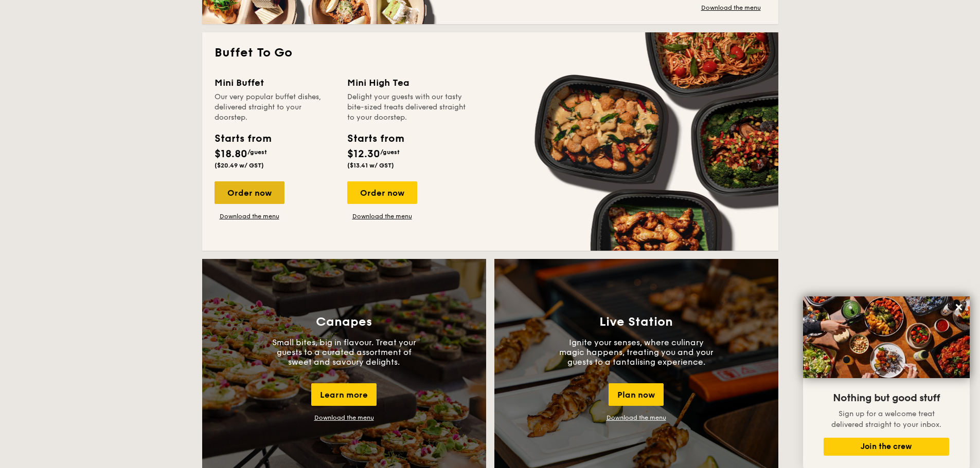 The height and width of the screenshot is (468, 980). I want to click on span: Nothing but good stuff, so click(886, 399).